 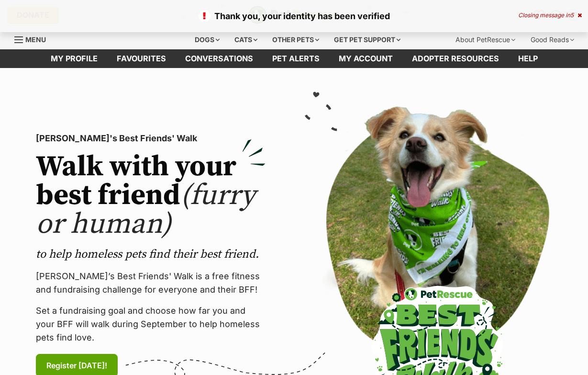 I want to click on span: Menu, so click(x=35, y=39).